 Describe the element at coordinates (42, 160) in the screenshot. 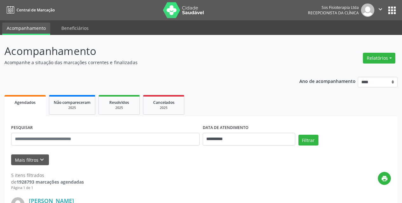

I see `i: keyboard_arrow_down` at that location.